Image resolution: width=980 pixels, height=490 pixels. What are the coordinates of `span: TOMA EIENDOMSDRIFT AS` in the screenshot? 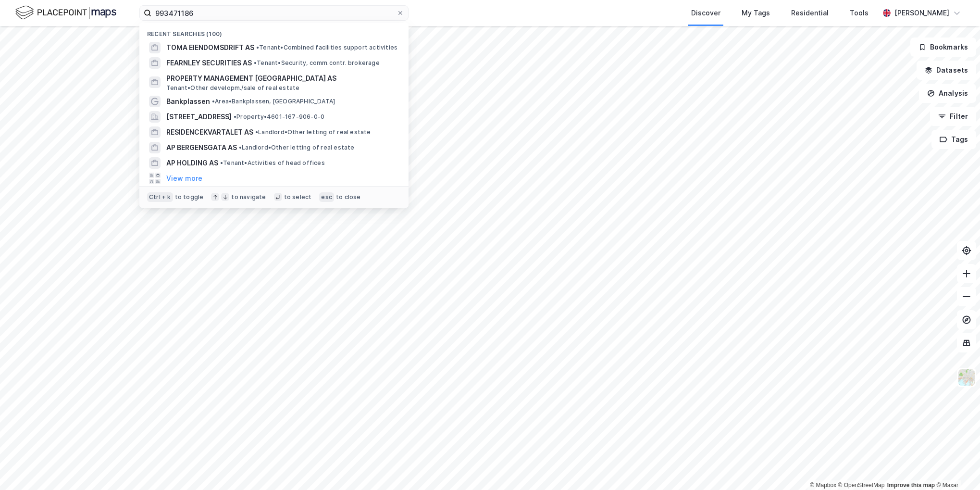 It's located at (210, 48).